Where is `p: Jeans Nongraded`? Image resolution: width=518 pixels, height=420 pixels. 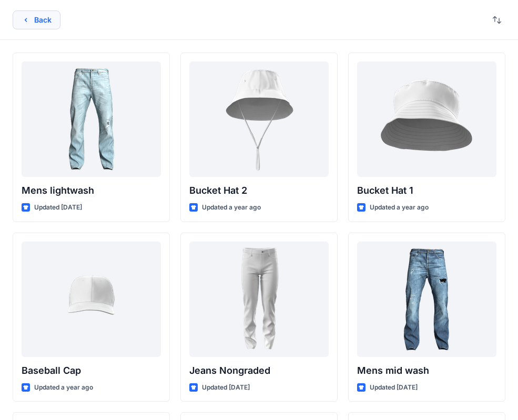
p: Jeans Nongraded is located at coordinates (259, 371).